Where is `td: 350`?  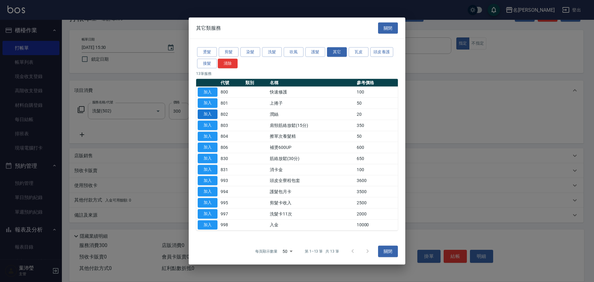 td: 350 is located at coordinates (377, 125).